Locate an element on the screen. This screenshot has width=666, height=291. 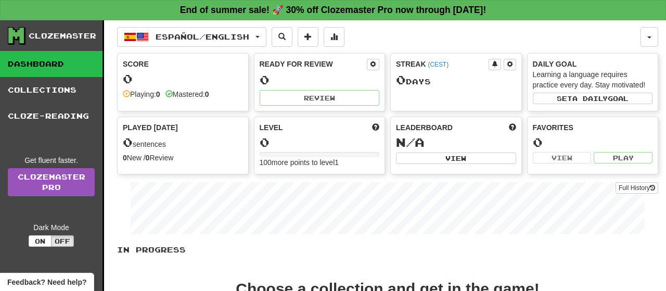
span: Score more points to level up is located at coordinates (376, 128).